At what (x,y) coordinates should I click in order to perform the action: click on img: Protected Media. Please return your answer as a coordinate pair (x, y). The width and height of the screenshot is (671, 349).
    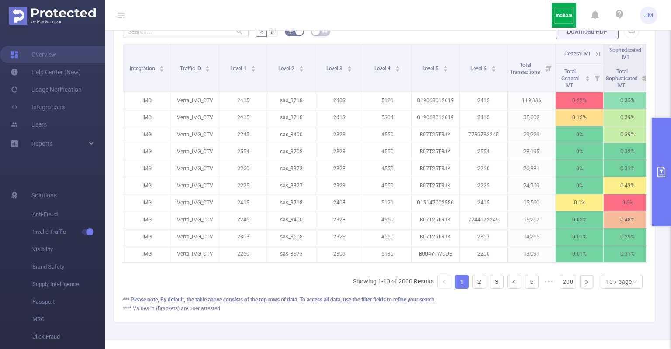
    Looking at the image, I should click on (52, 16).